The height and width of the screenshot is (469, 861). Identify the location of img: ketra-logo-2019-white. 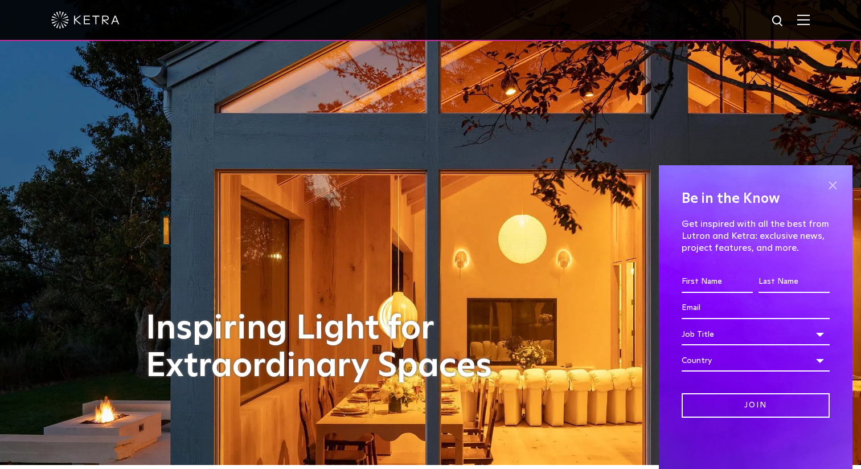
(85, 20).